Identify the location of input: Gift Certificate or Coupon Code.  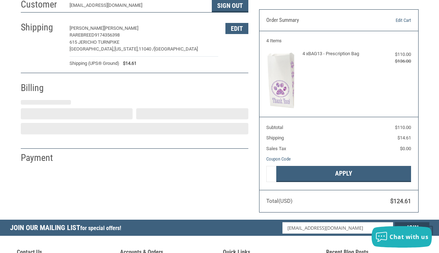
(271, 174).